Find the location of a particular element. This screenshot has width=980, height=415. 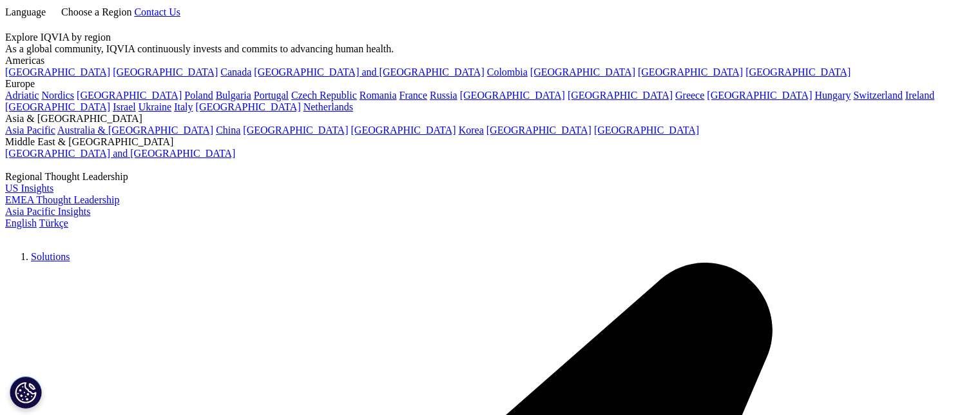

a: Ireland is located at coordinates (919, 94).